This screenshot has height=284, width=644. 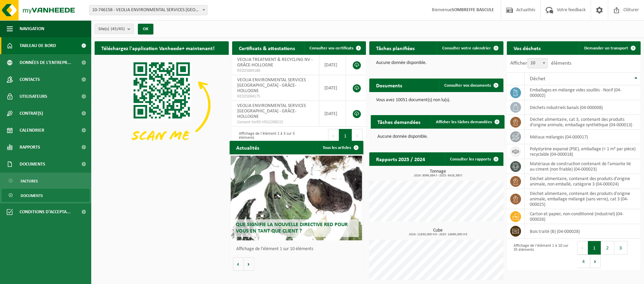 I want to click on td: carton et papier, non-conditionné (industriel) (04-000026), so click(x=583, y=217).